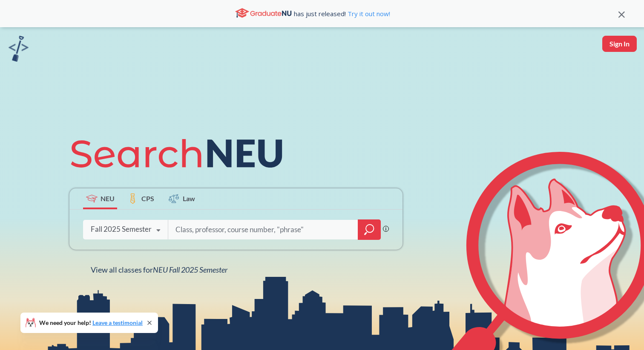 The width and height of the screenshot is (644, 350). Describe the element at coordinates (18, 50) in the screenshot. I see `a: sandbox logo` at that location.